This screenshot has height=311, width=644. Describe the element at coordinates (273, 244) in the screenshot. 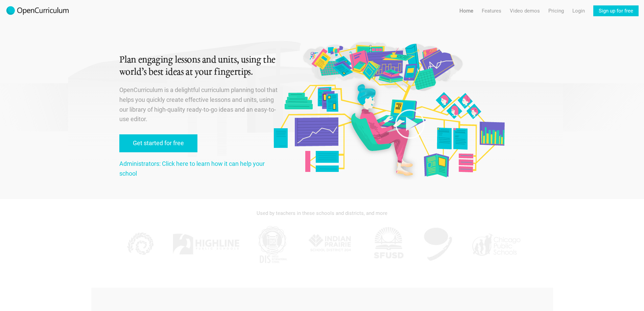

I see `img: DIS.jpg` at that location.